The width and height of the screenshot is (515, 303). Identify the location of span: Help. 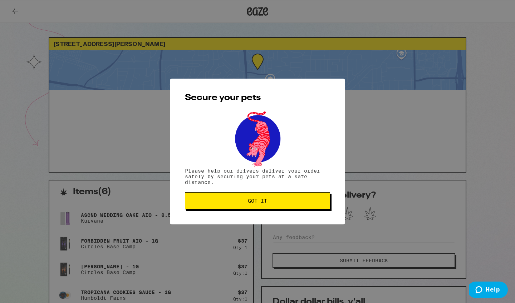
(24, 8).